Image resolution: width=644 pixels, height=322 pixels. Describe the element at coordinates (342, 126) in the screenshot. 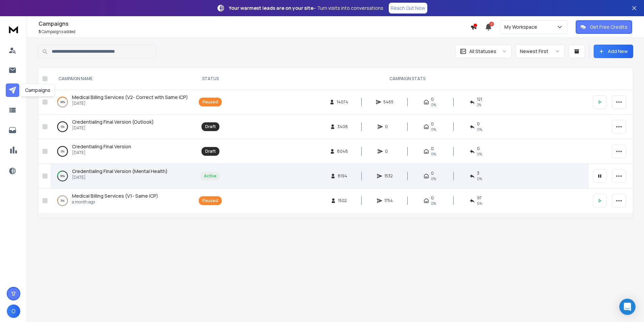

I see `span: 3408` at that location.